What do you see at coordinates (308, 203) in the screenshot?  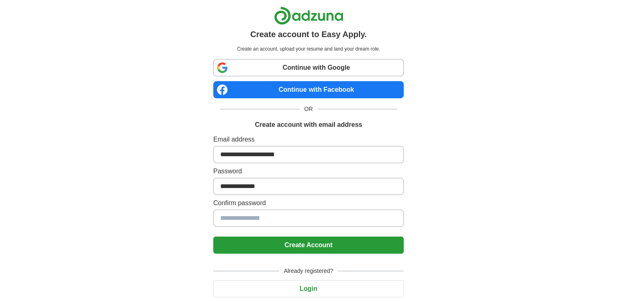 I see `label: Confirm password` at bounding box center [308, 203].